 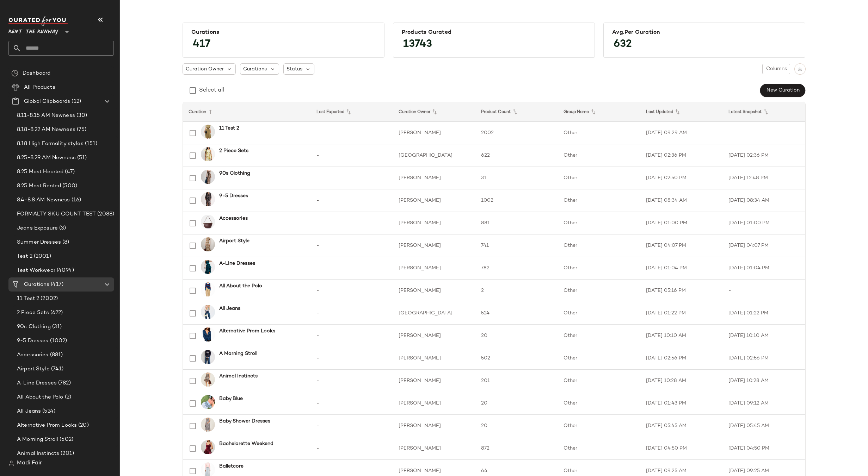 I want to click on b: Animal Instincts, so click(x=238, y=376).